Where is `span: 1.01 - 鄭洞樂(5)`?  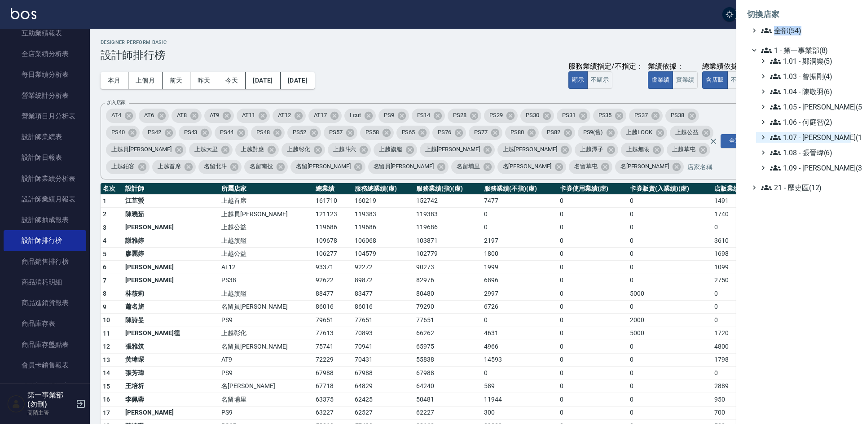 span: 1.01 - 鄭洞樂(5) is located at coordinates (809, 61).